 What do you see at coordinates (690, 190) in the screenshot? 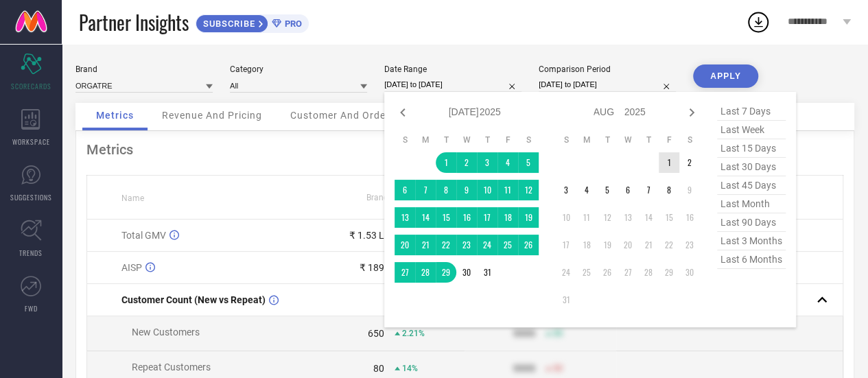
I see `td: Sat Aug 09 2025` at bounding box center [690, 190].